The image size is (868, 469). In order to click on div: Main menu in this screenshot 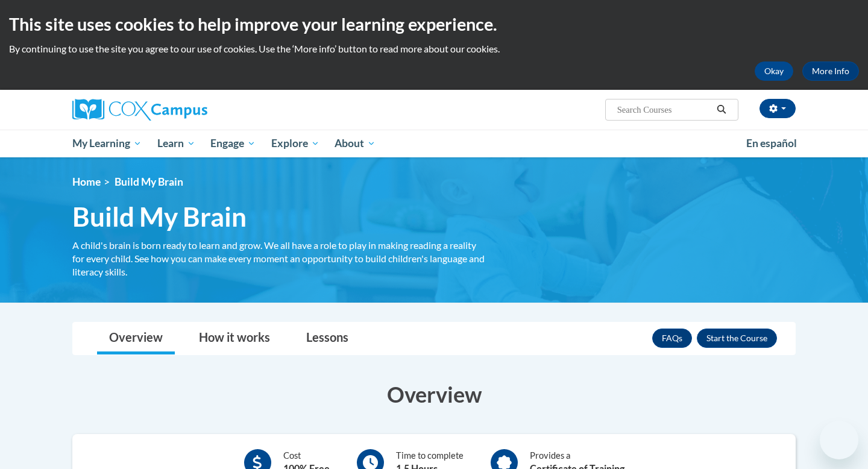, I will do `click(434, 143)`.